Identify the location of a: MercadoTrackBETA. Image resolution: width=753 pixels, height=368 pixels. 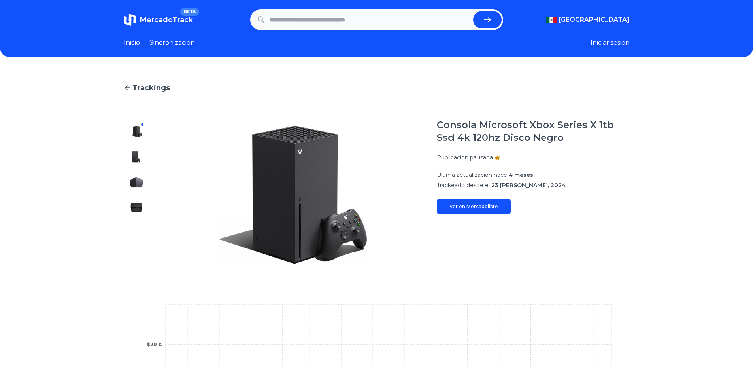
(158, 20).